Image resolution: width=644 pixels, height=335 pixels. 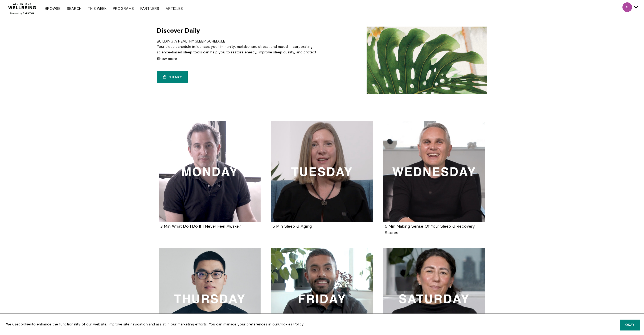 What do you see at coordinates (114, 8) in the screenshot?
I see `nav: Primary` at bounding box center [114, 8].